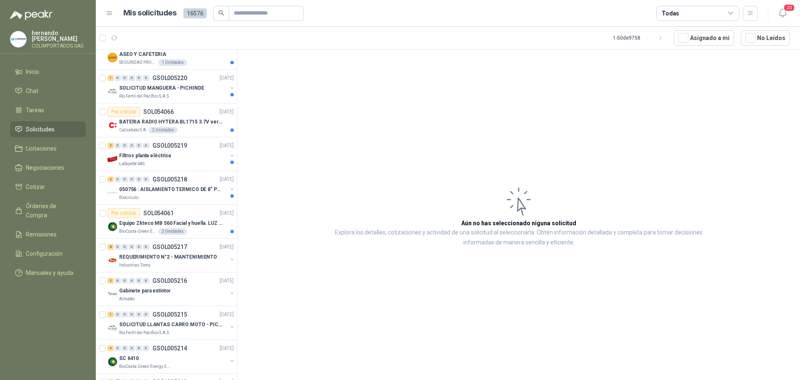 This screenshot has width=800, height=380. What do you see at coordinates (33, 72) in the screenshot?
I see `span: Inicio` at bounding box center [33, 72].